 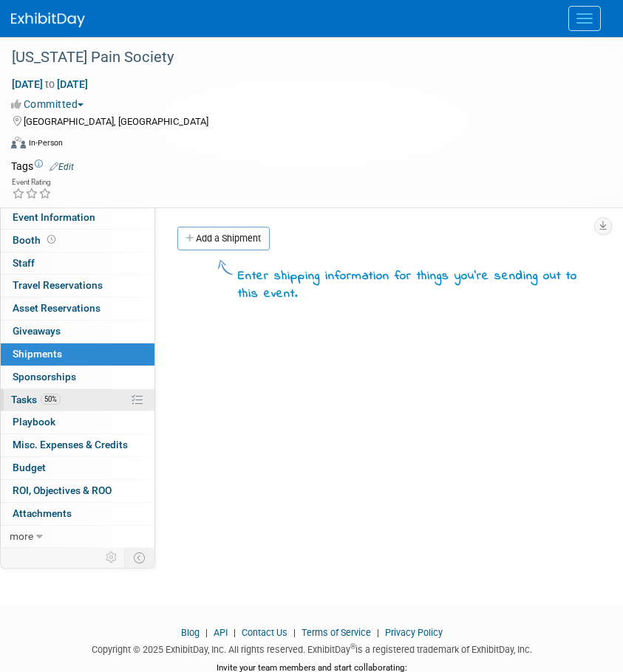 What do you see at coordinates (34, 422) in the screenshot?
I see `span: Playbook` at bounding box center [34, 422].